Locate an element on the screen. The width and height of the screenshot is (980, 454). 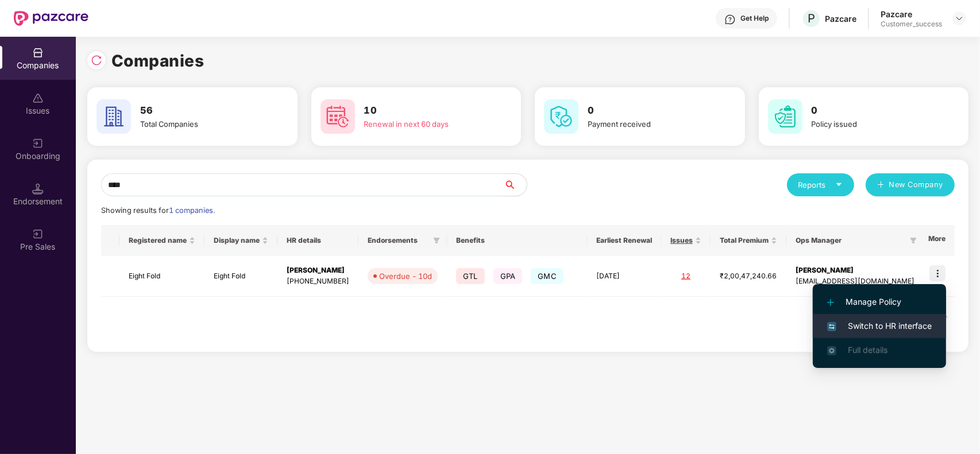
th: Benefits is located at coordinates (517, 240).